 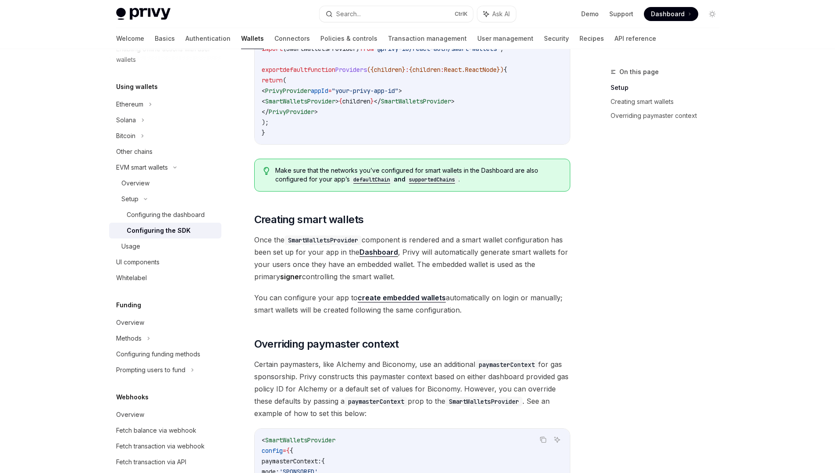 I want to click on button: Search...CtrlK, so click(x=396, y=14).